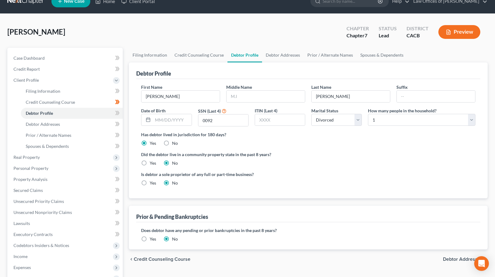 This screenshot has height=277, width=495. Describe the element at coordinates (308, 230) in the screenshot. I see `label: Does debtor have any pending or prior bankruptcies in the past 8 years?` at that location.